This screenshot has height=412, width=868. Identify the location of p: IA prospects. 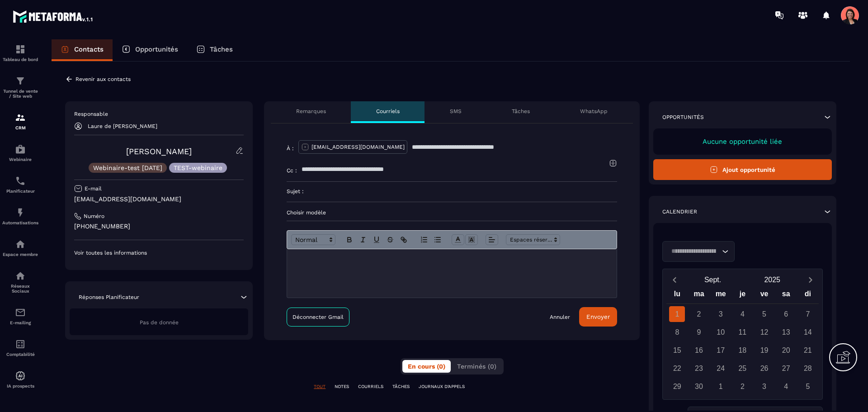
(20, 385).